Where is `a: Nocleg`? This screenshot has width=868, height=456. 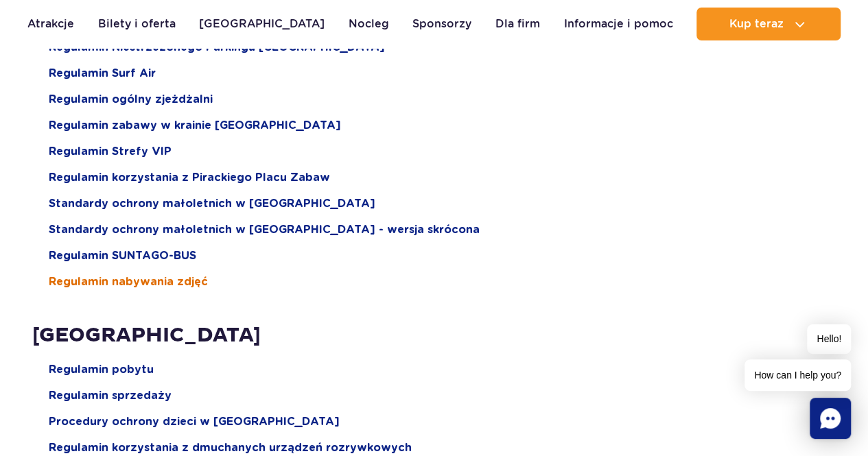 a: Nocleg is located at coordinates (369, 24).